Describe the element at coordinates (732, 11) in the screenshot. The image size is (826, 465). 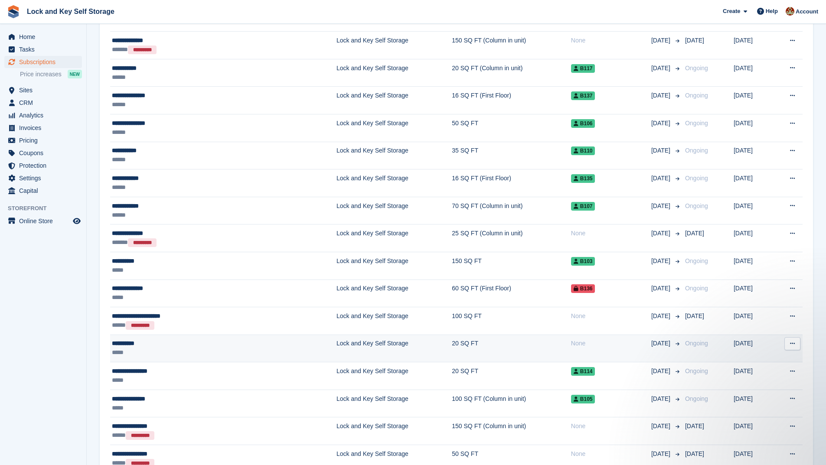
I see `span: Create` at that location.